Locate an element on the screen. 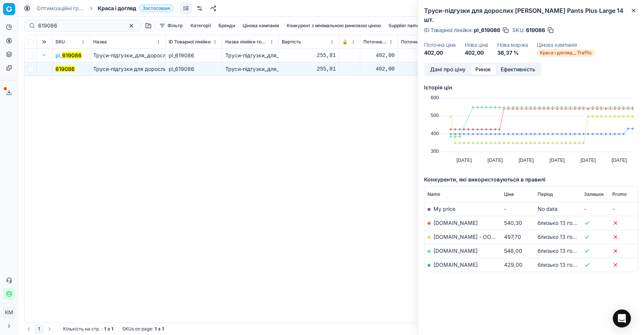  span: Період is located at coordinates (545, 194).